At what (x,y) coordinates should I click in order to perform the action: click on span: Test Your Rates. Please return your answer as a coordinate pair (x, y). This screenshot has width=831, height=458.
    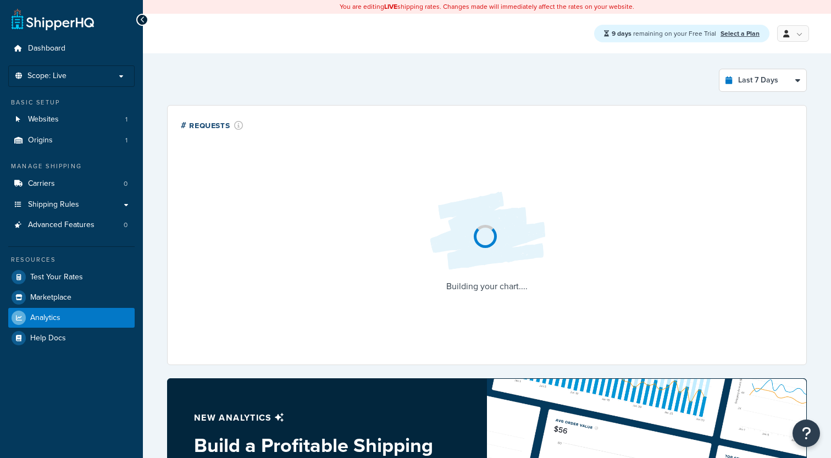
    Looking at the image, I should click on (57, 277).